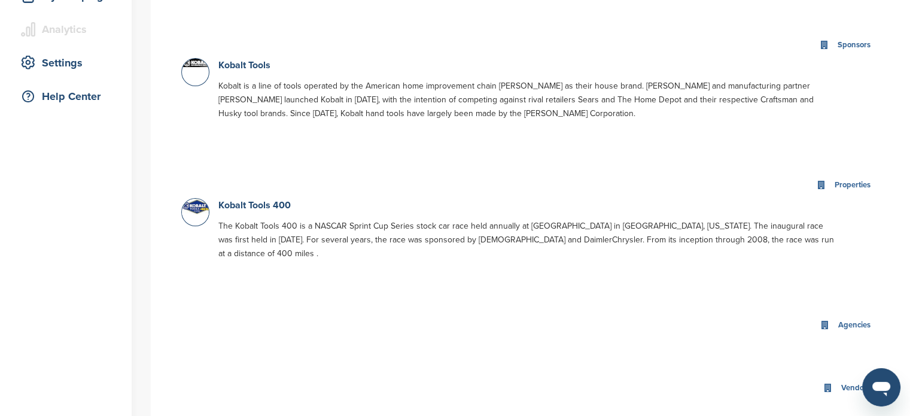  I want to click on img: Data?1415811675, so click(197, 206).